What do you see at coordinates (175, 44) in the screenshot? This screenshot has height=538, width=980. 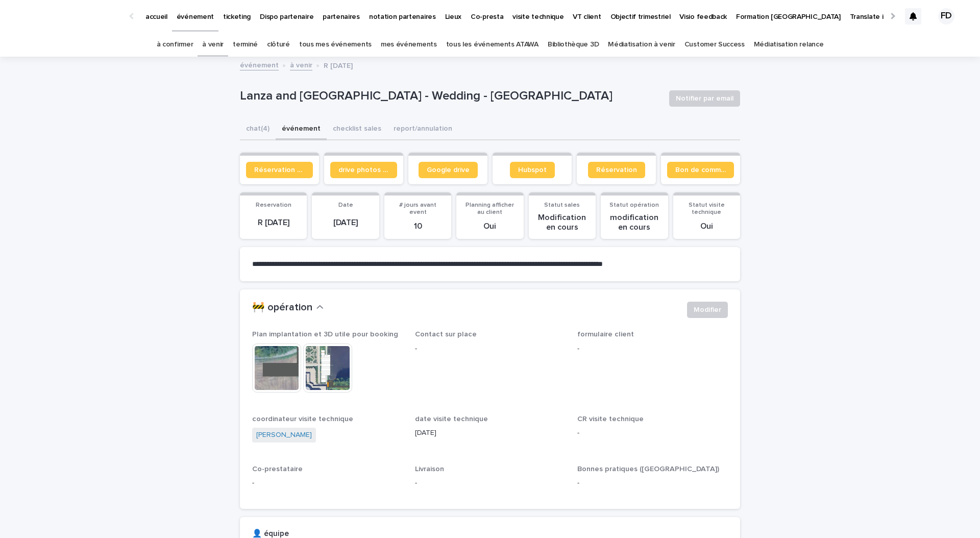 I see `a: à confirmer` at bounding box center [175, 44].